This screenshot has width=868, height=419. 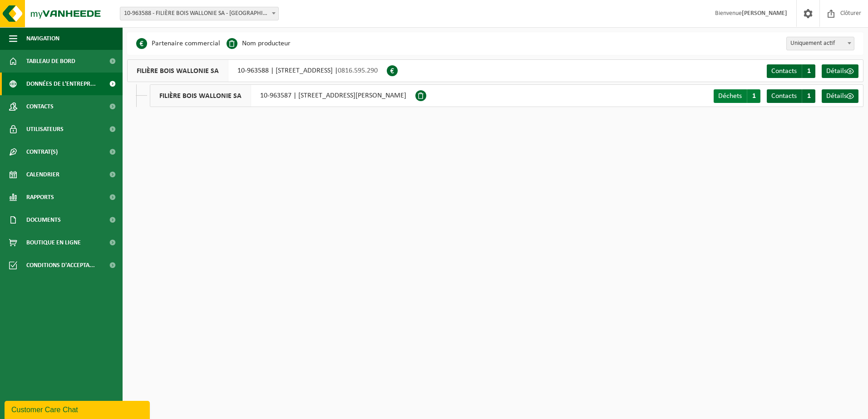 What do you see at coordinates (730, 96) in the screenshot?
I see `span: Déchets` at bounding box center [730, 96].